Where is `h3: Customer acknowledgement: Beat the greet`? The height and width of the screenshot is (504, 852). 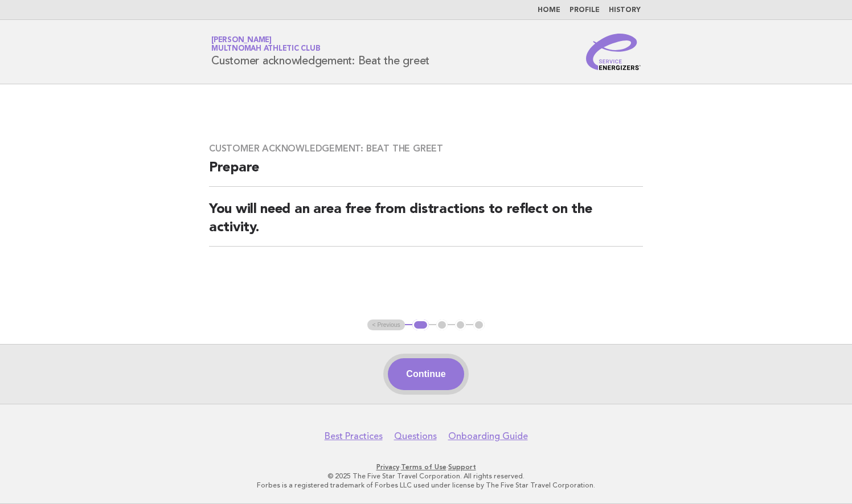 h3: Customer acknowledgement: Beat the greet is located at coordinates (426, 149).